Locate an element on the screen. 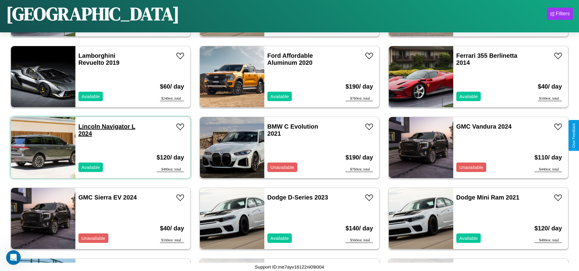 This screenshot has height=271, width=579. button: Filters is located at coordinates (560, 14).